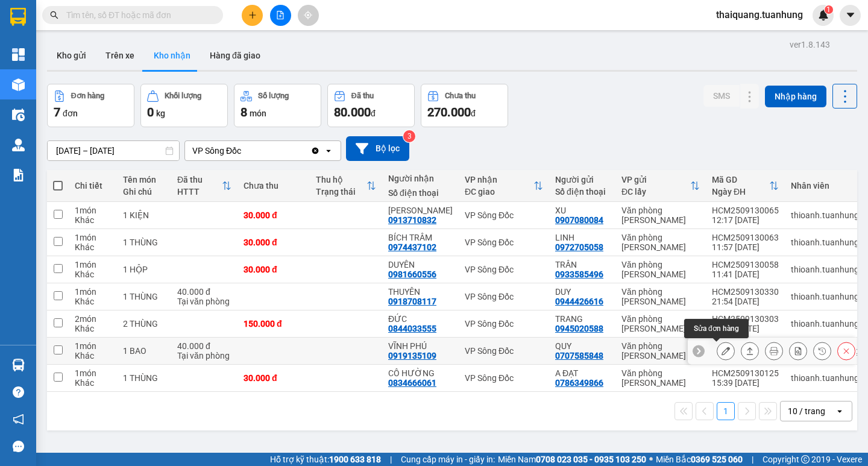 The width and height of the screenshot is (868, 466). What do you see at coordinates (579, 383) in the screenshot?
I see `div: 0786349866` at bounding box center [579, 383].